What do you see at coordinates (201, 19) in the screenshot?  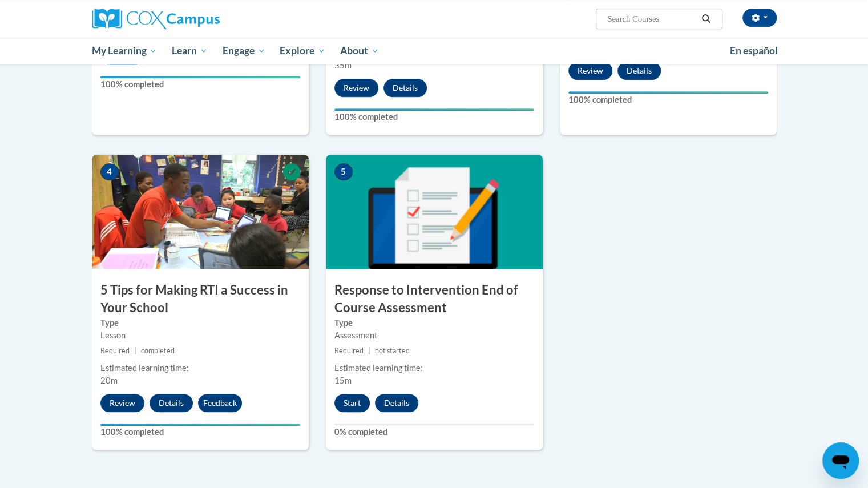 I see `a: Cox Campus` at bounding box center [201, 19].